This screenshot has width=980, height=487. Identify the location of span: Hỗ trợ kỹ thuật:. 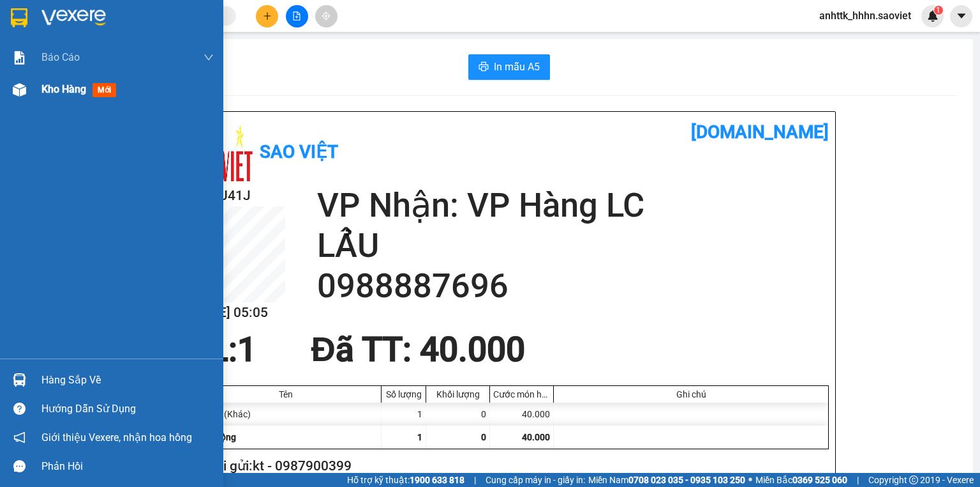
(405, 479).